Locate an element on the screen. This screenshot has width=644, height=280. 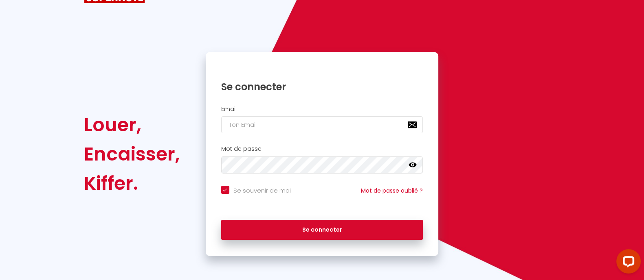
h2: Mot de passe is located at coordinates (322, 149).